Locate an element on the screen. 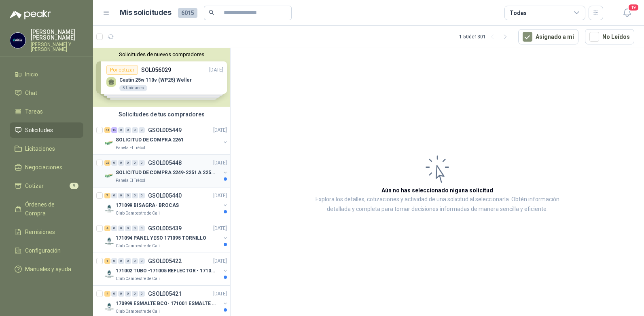 The image size is (644, 316). span: Tareas is located at coordinates (34, 112).